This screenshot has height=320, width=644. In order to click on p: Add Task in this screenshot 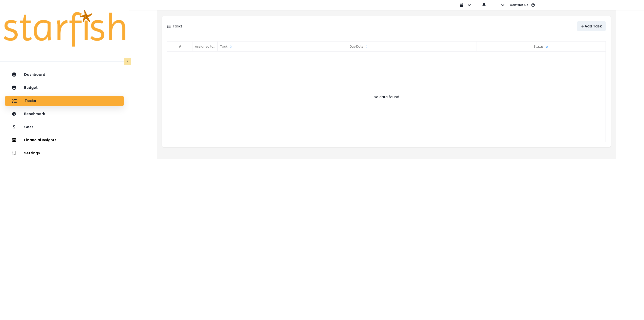, I will do `click(593, 26)`.